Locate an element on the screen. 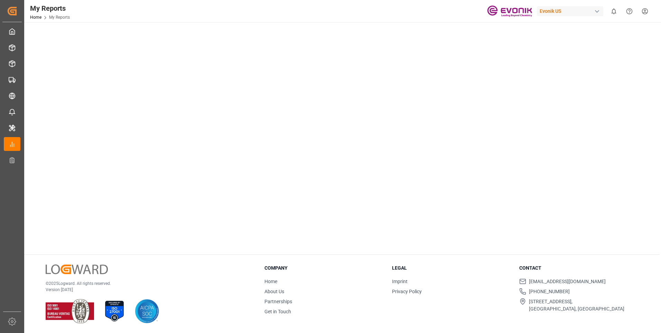  p: © 2025 Logward. All rights reserved. is located at coordinates (146, 283).